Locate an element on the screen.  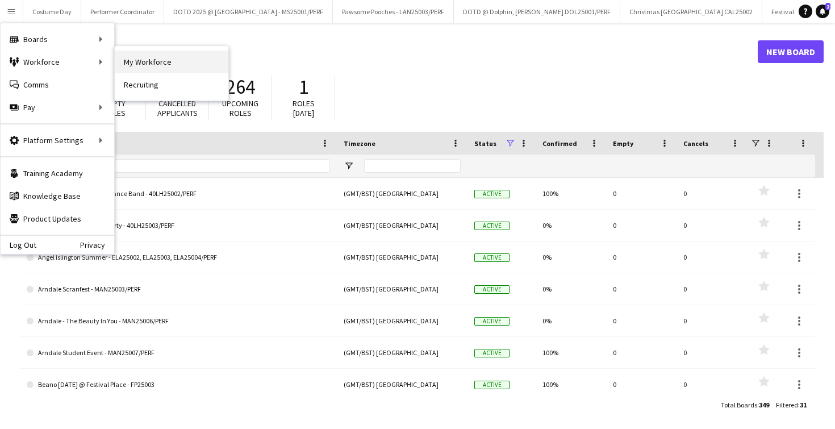
span: Cancelled applicants is located at coordinates (177, 108).